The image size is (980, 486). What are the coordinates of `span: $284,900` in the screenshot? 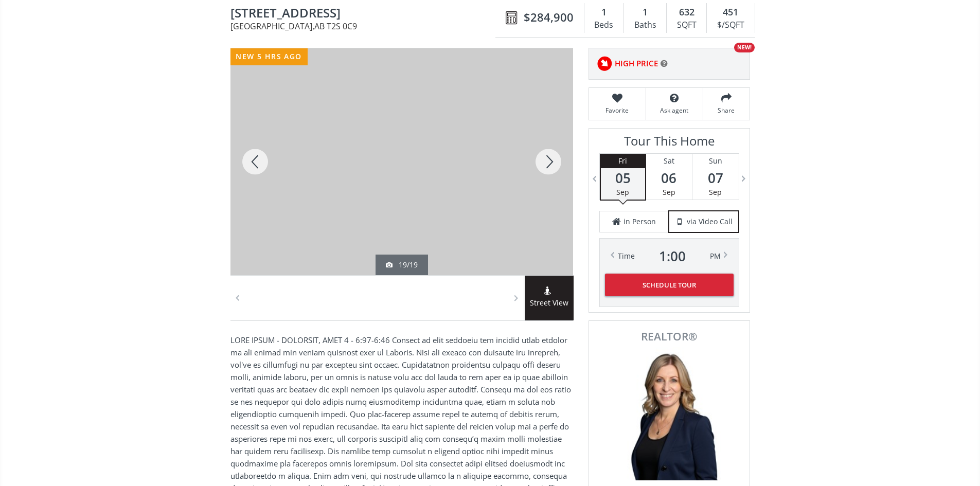 It's located at (548, 17).